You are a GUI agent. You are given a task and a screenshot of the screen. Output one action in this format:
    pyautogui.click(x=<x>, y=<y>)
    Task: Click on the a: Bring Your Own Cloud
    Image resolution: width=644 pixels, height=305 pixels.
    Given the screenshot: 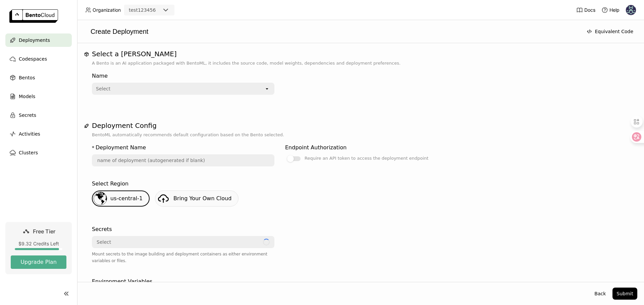 What is the action you would take?
    pyautogui.click(x=197, y=199)
    